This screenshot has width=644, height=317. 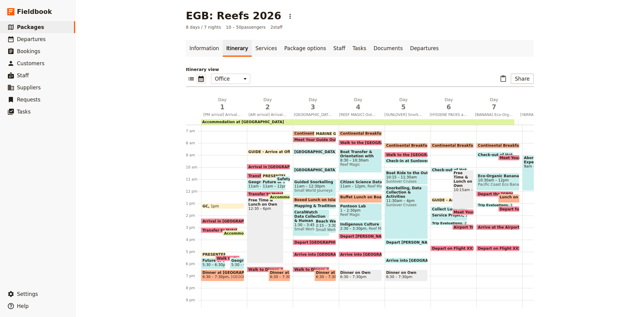 I want to click on button: Calendar view, so click(x=201, y=79).